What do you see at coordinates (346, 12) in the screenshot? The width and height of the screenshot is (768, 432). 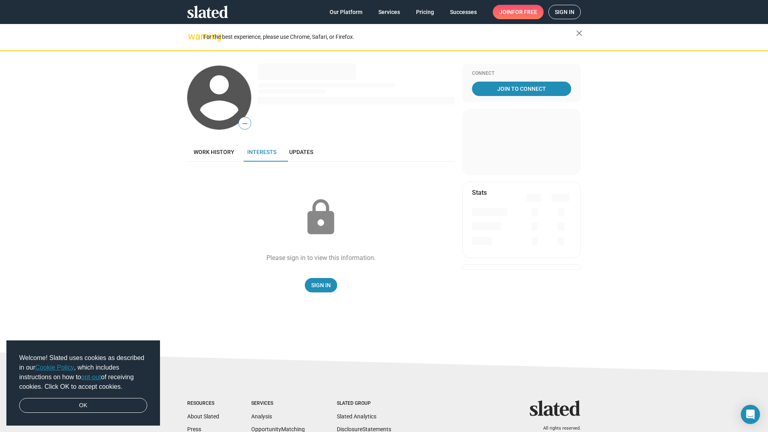 I see `span: Our Platform` at bounding box center [346, 12].